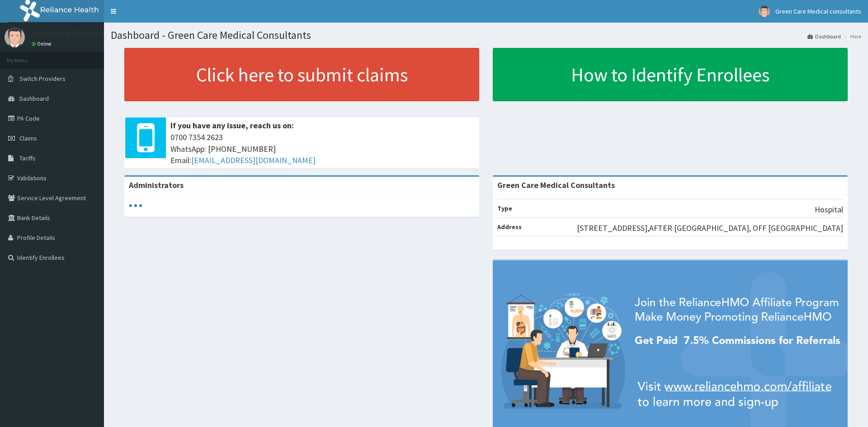 The width and height of the screenshot is (868, 427). Describe the element at coordinates (232, 125) in the screenshot. I see `b: If you have any issue, reach us on:` at that location.